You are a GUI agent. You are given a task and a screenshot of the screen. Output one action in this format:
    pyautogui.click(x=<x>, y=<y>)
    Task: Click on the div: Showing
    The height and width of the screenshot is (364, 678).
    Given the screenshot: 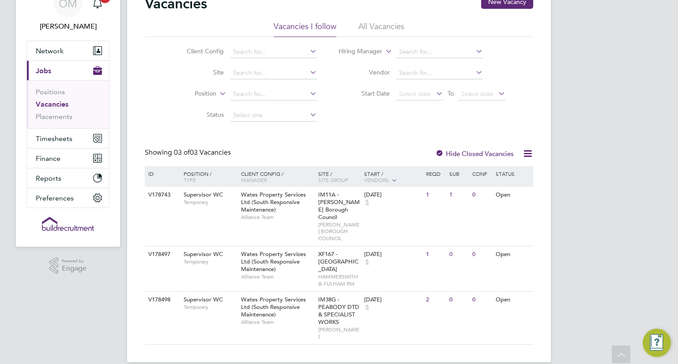 What is the action you would take?
    pyautogui.click(x=188, y=153)
    